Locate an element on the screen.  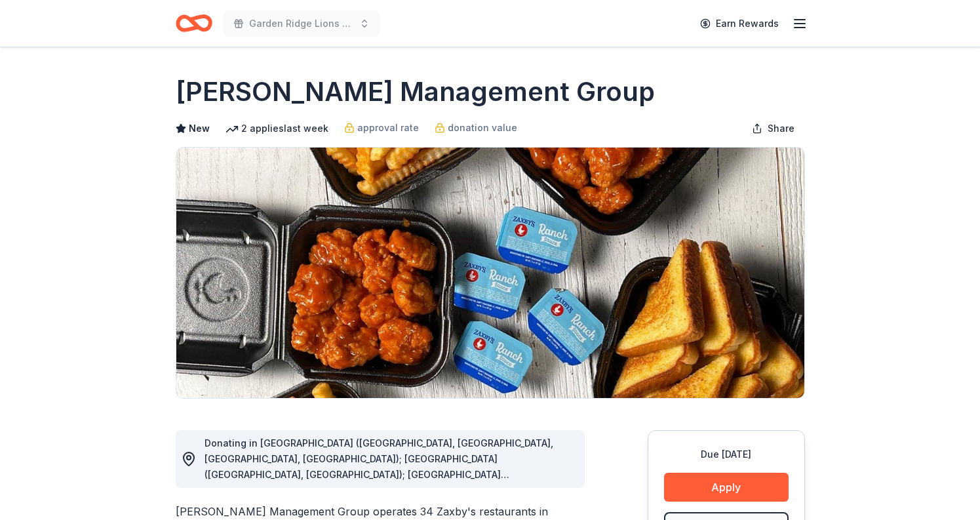
span: New is located at coordinates (199, 129).